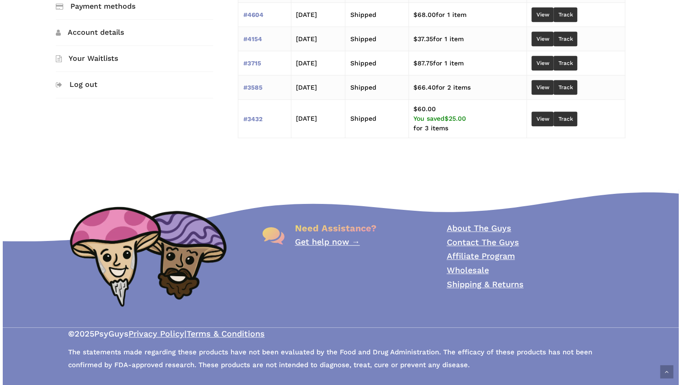 This screenshot has width=681, height=385. I want to click on span: 37.35, so click(423, 39).